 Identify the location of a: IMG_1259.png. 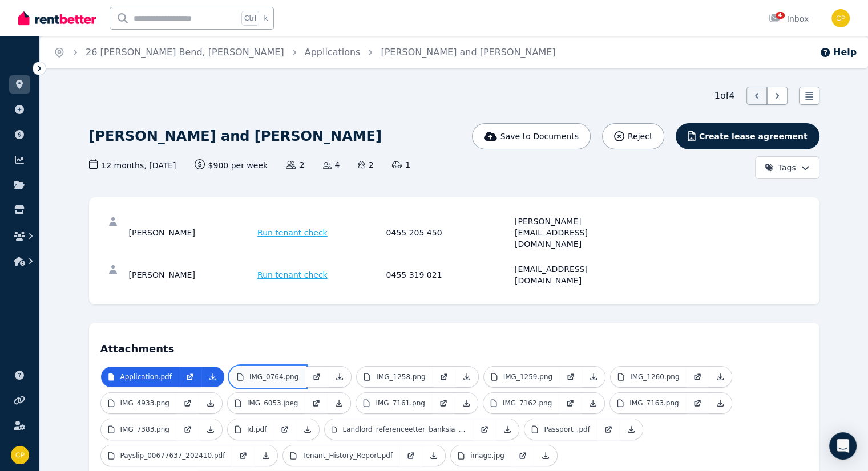
(521, 377).